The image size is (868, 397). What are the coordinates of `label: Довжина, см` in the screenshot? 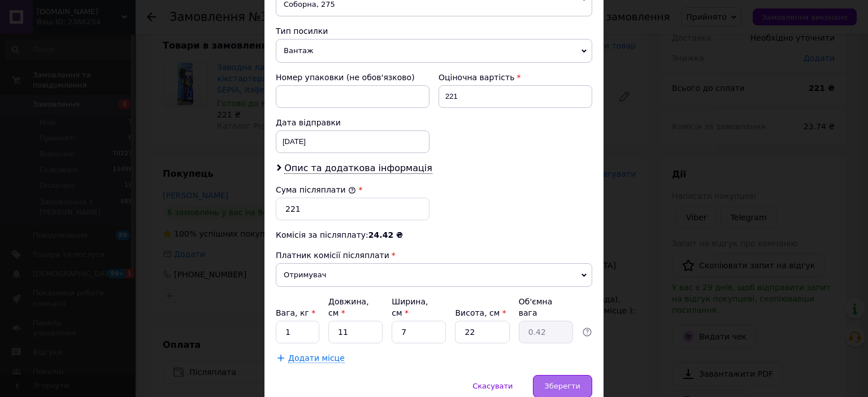 It's located at (348, 308).